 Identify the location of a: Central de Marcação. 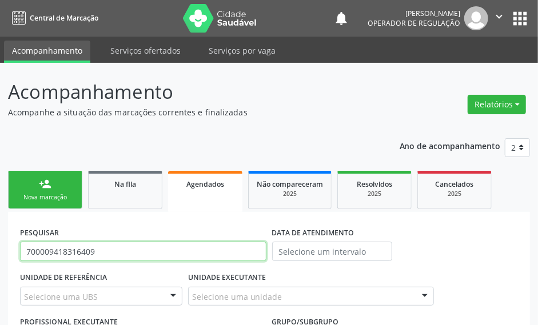
(53, 18).